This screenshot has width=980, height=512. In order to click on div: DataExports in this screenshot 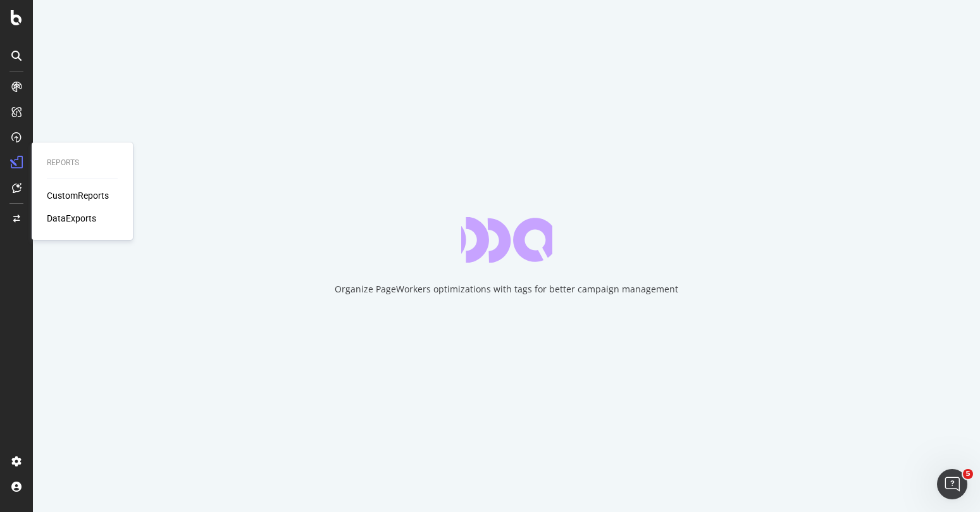, I will do `click(72, 218)`.